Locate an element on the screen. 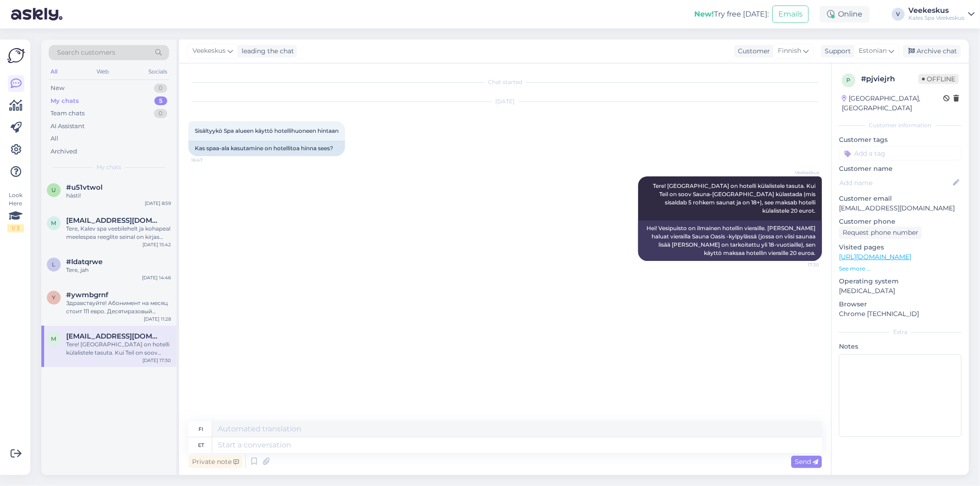 This screenshot has width=980, height=486. div: Web is located at coordinates (103, 72).